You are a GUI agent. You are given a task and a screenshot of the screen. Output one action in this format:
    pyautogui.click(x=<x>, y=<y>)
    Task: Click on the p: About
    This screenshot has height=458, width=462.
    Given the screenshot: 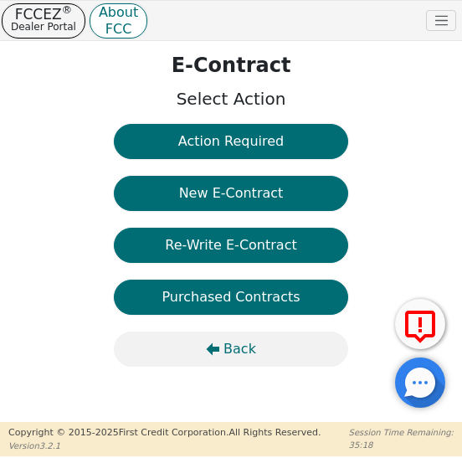 What is the action you would take?
    pyautogui.click(x=118, y=13)
    